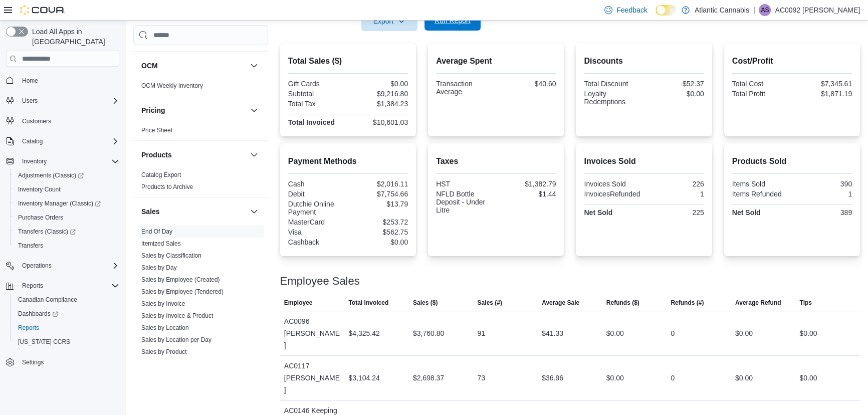 This screenshot has width=868, height=415. I want to click on a: Price Sheet, so click(157, 130).